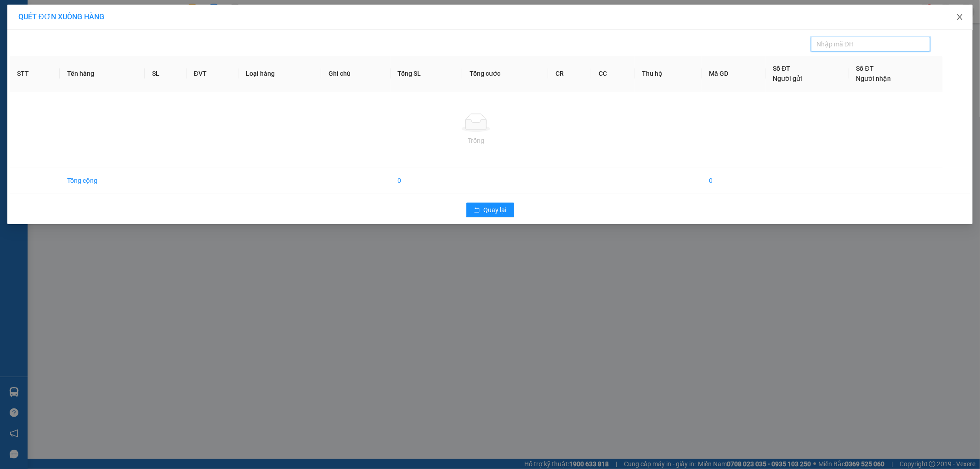 The image size is (980, 469). What do you see at coordinates (356, 73) in the screenshot?
I see `th: Ghi chú` at bounding box center [356, 73].